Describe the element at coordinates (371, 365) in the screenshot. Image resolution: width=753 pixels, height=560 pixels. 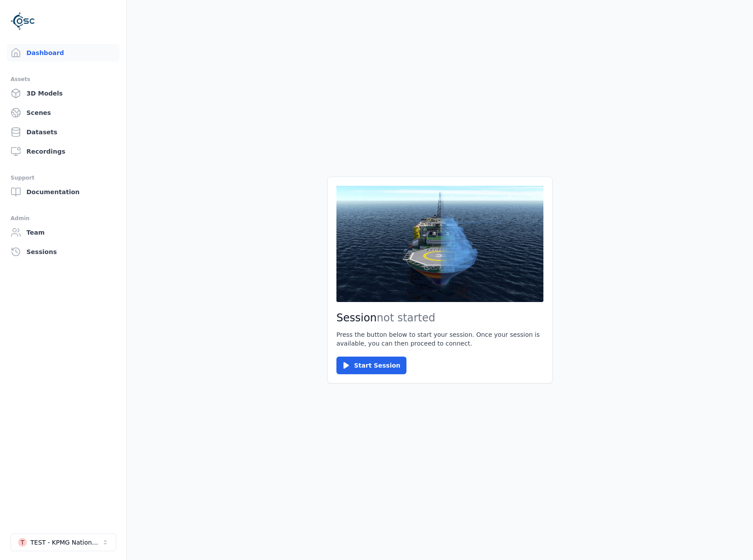
I see `button: Start Session` at that location.